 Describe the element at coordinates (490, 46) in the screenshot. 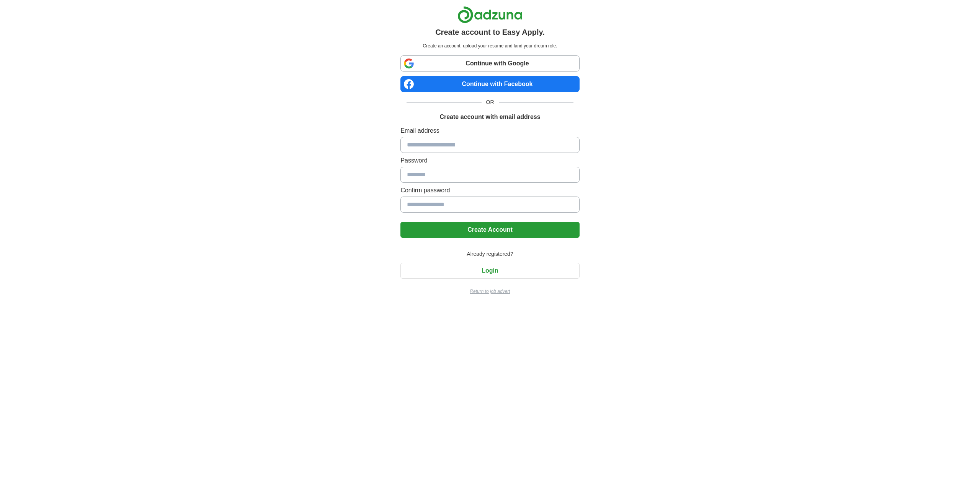

I see `p: Create an account, upload your resume and land your dream role.` at that location.